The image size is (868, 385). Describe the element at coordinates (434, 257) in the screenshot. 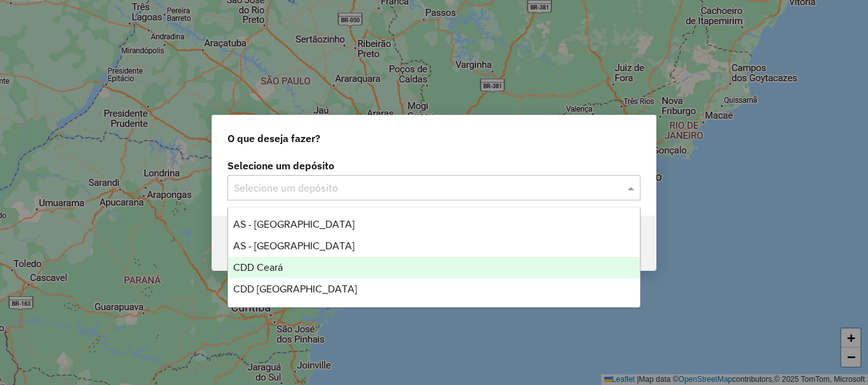

I see `ng-dropdown-panel: Options list` at that location.